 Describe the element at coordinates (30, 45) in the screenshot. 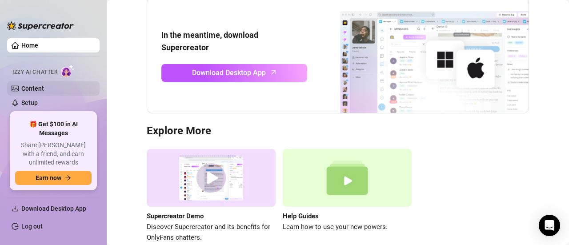

I see `a: Home` at that location.